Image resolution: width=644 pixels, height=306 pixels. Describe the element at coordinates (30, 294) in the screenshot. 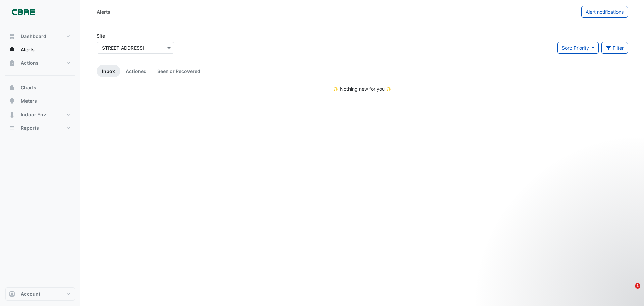

I see `span: Account` at that location.